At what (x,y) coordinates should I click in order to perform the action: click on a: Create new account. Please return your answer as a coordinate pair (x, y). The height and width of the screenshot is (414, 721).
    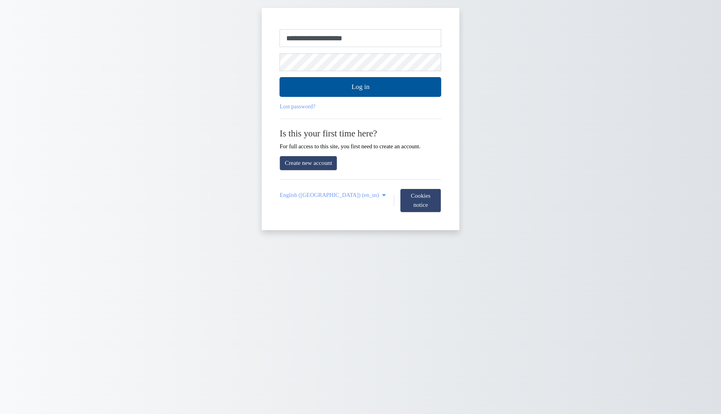
    Looking at the image, I should click on (309, 163).